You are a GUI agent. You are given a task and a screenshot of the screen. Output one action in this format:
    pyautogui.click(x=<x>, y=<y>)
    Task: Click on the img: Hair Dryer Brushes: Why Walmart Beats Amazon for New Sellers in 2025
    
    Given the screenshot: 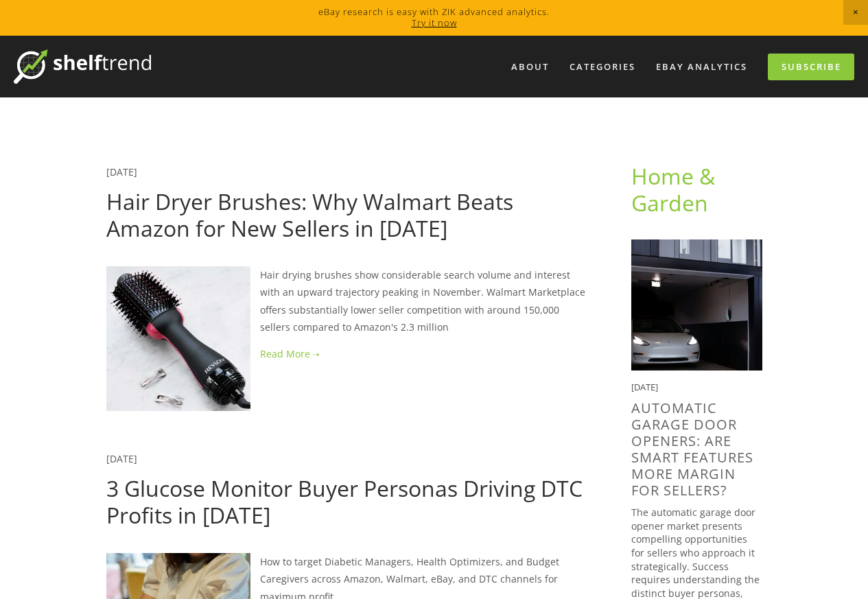 What is the action you would take?
    pyautogui.click(x=178, y=338)
    